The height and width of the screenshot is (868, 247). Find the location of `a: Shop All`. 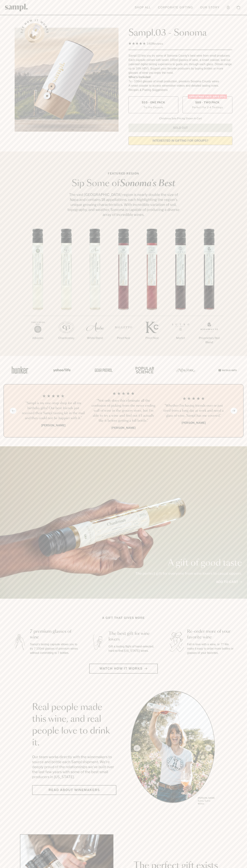

a: Shop All is located at coordinates (143, 7).